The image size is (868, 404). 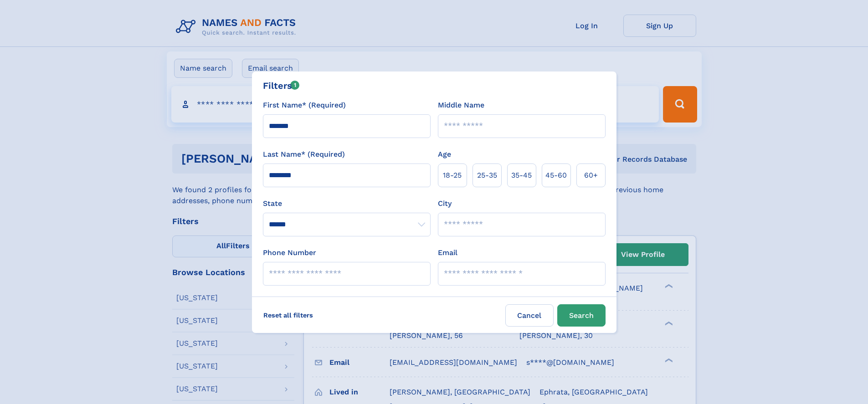 What do you see at coordinates (591, 175) in the screenshot?
I see `span: 60+` at bounding box center [591, 175].